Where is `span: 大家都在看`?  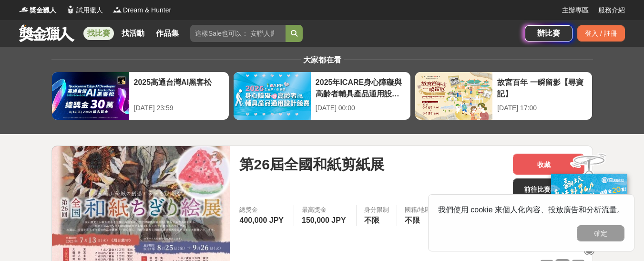 span: 大家都在看 is located at coordinates (322, 60).